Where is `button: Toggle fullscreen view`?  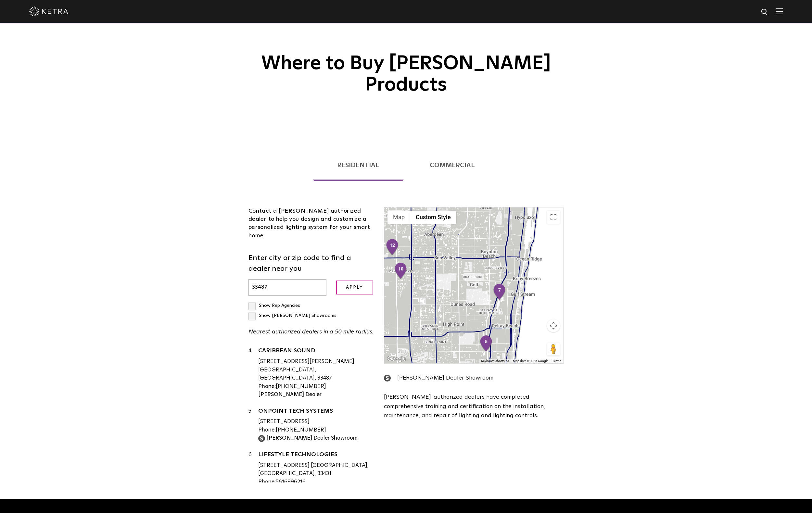 button: Toggle fullscreen view is located at coordinates (553, 217).